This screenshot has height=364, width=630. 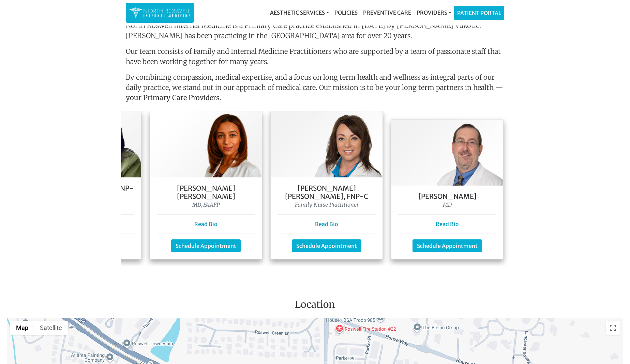 I want to click on img: North Roswell Internal Medicine, so click(x=160, y=13).